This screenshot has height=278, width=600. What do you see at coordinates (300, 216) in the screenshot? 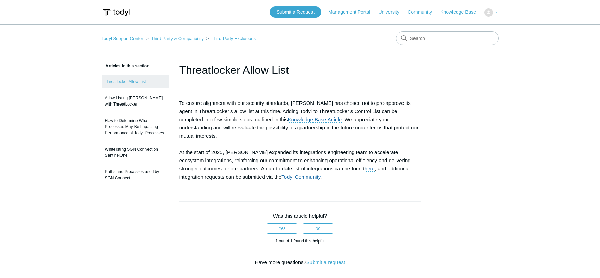
I see `span: Was this article helpful?` at bounding box center [300, 216].